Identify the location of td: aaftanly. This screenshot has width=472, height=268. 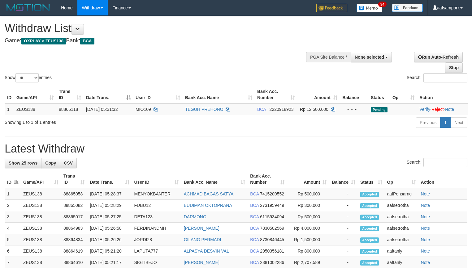
(401, 251).